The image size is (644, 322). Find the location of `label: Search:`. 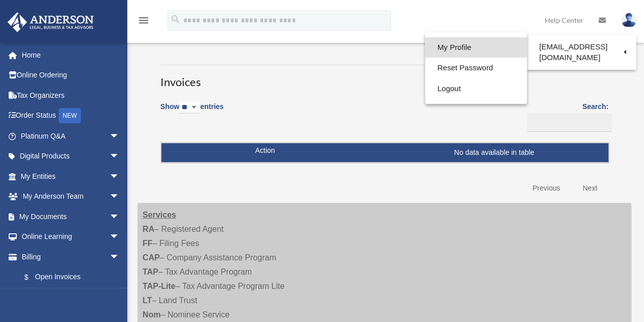

label: Search: is located at coordinates (566, 116).